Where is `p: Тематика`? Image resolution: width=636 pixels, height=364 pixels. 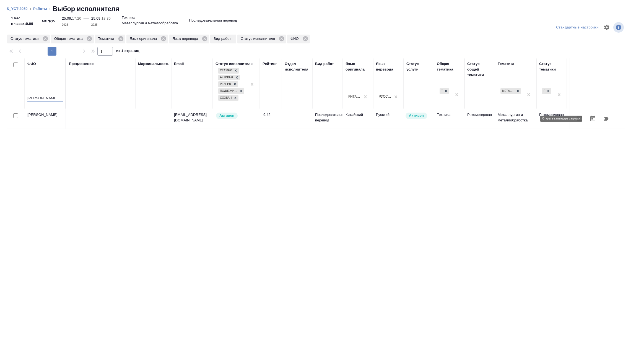
p: Тематика is located at coordinates (107, 39).